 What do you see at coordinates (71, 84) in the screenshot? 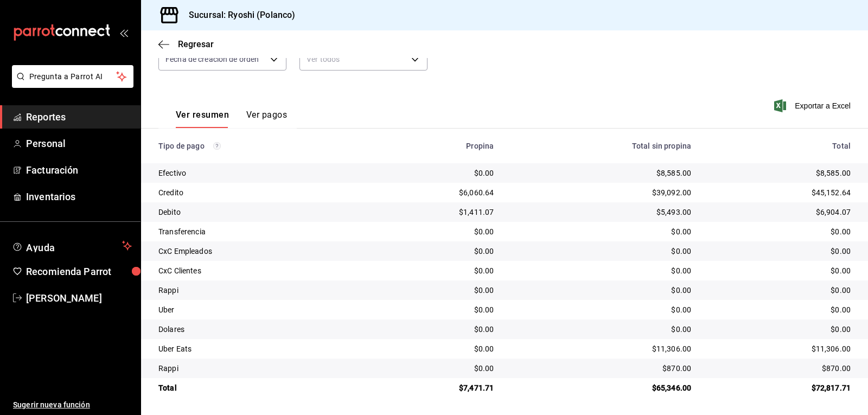
I see `a: Pregunta a Parrot AI` at bounding box center [71, 84].